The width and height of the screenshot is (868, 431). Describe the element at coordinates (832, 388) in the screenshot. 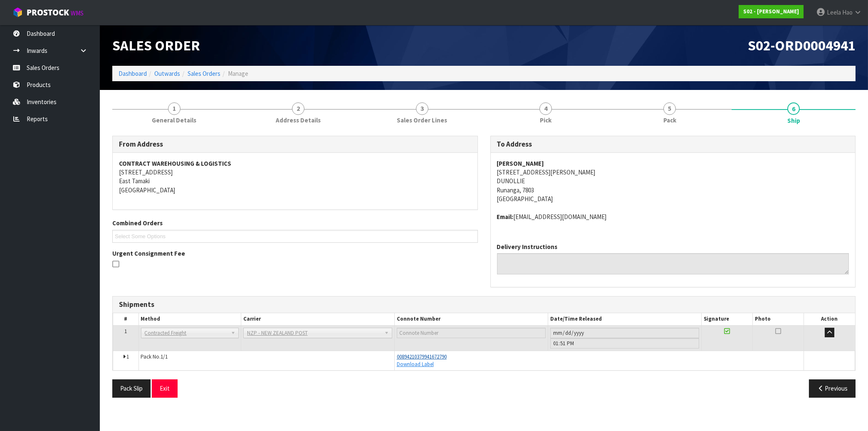

I see `button: Previous` at that location.